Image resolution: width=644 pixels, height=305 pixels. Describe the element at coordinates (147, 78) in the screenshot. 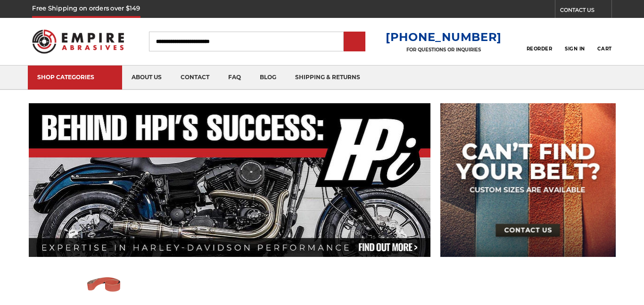

I see `a: about us` at that location.